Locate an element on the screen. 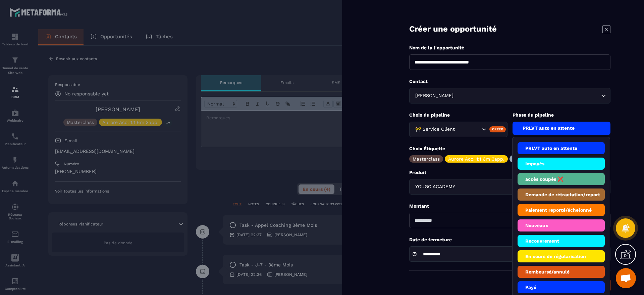 The width and height of the screenshot is (644, 295). div: Créer is located at coordinates (497, 129).